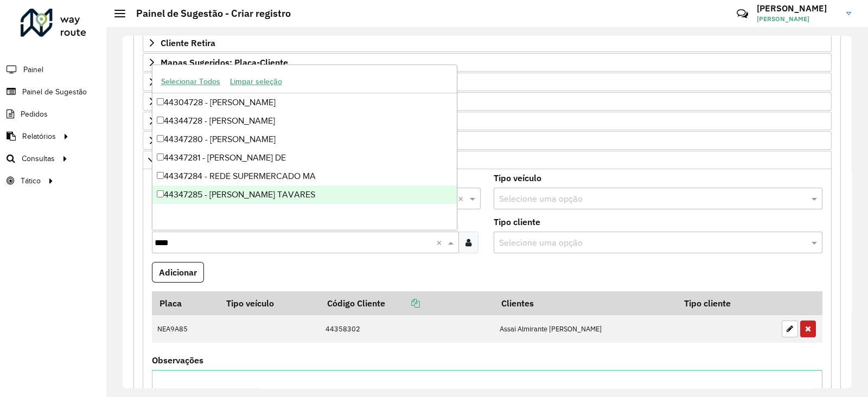  What do you see at coordinates (488, 101) in the screenshot?
I see `a: Restrições Spot: Forma de Pagamento e Perfil de Descarga/Entrega` at bounding box center [488, 101].